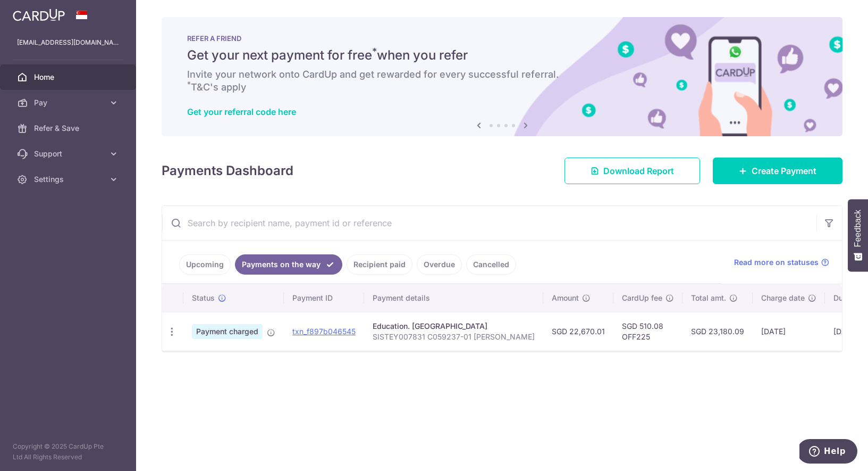 The height and width of the screenshot is (471, 868). Describe the element at coordinates (565, 298) in the screenshot. I see `span: Amount` at that location.